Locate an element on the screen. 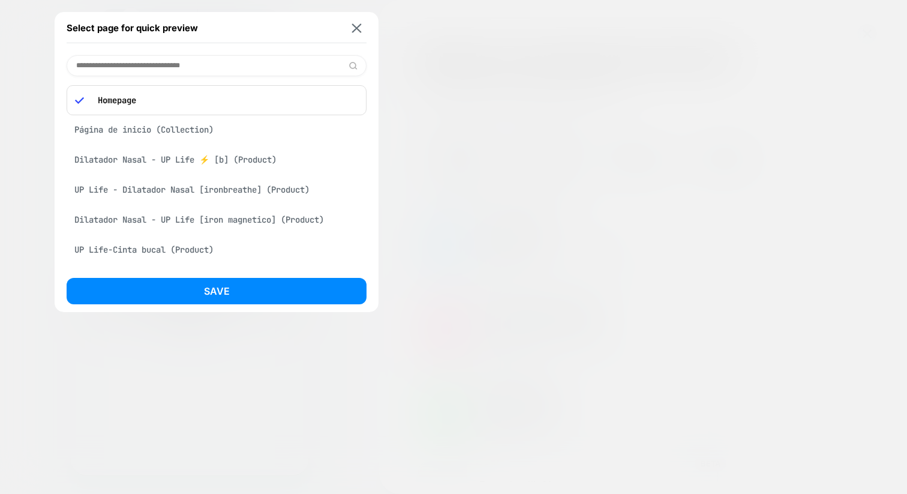  span: Ahoy Sailor is located at coordinates (119, 218).